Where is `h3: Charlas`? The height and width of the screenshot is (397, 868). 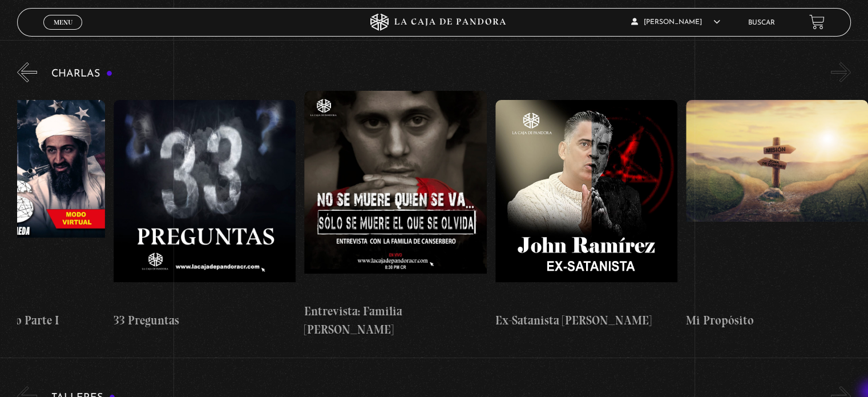 h3: Charlas is located at coordinates (82, 74).